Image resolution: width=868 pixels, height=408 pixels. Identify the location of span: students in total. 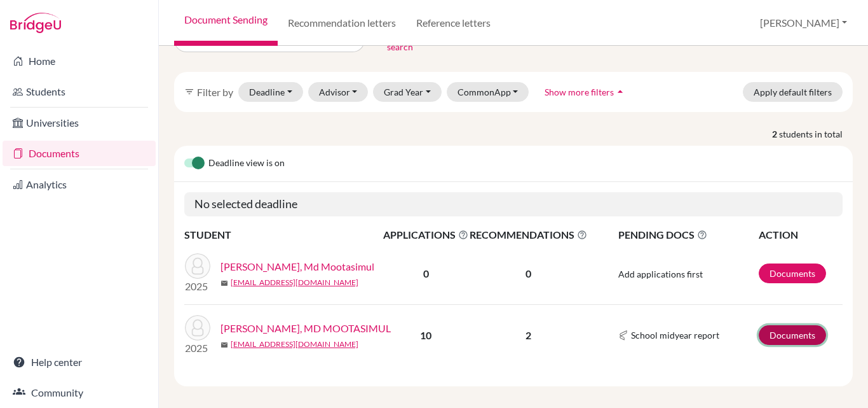
(816, 133).